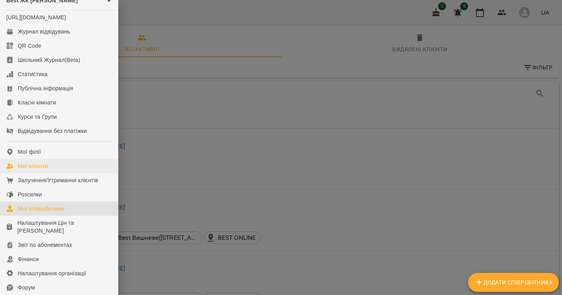  What do you see at coordinates (58, 180) in the screenshot?
I see `div: Залучення/Утримання клієнтів` at bounding box center [58, 180].